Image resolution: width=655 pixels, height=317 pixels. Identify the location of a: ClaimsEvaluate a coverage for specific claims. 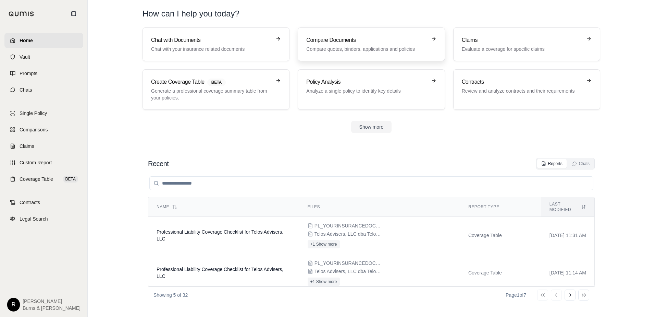
(527, 44).